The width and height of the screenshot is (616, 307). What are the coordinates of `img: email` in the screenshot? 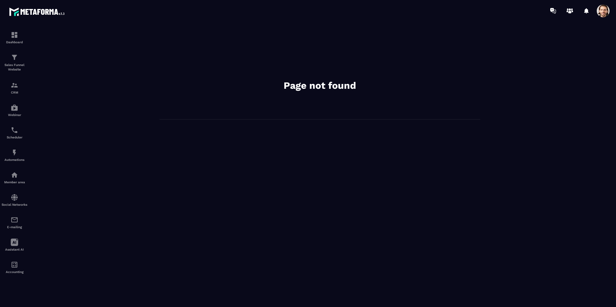 It's located at (14, 220).